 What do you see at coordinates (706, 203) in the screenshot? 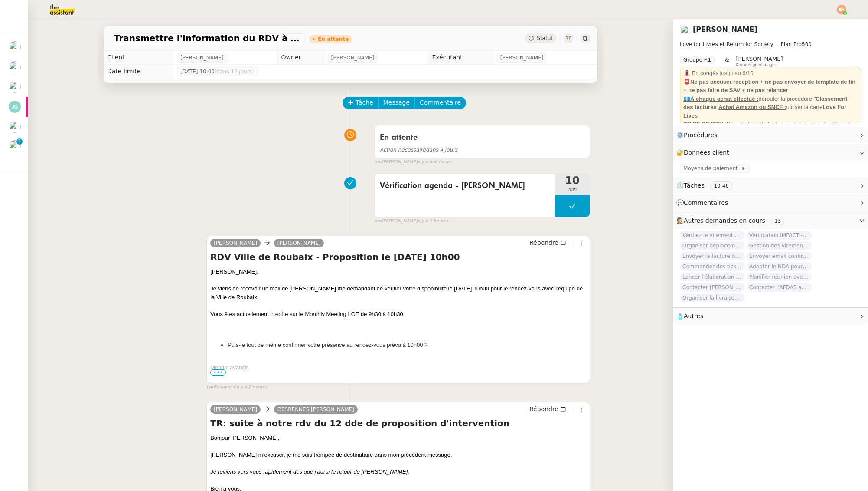
I see `span: Commentaires` at bounding box center [706, 203].